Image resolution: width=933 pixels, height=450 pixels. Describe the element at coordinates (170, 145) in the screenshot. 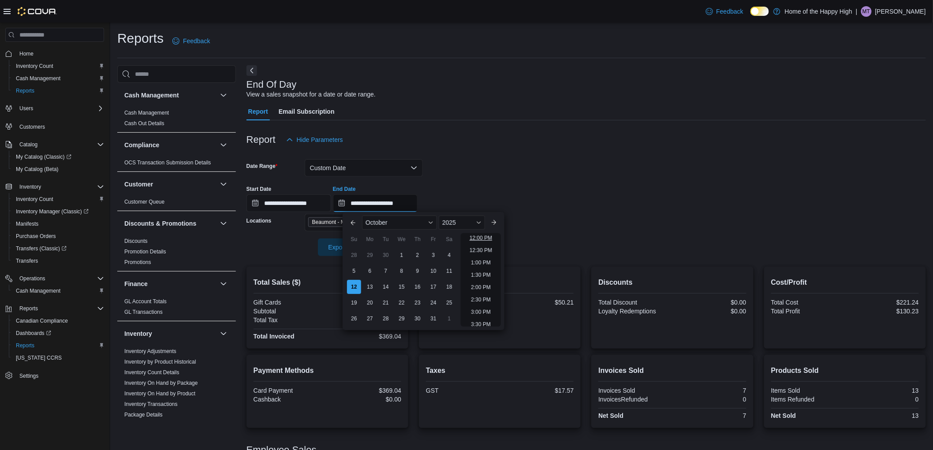

I see `button: Compliance` at that location.